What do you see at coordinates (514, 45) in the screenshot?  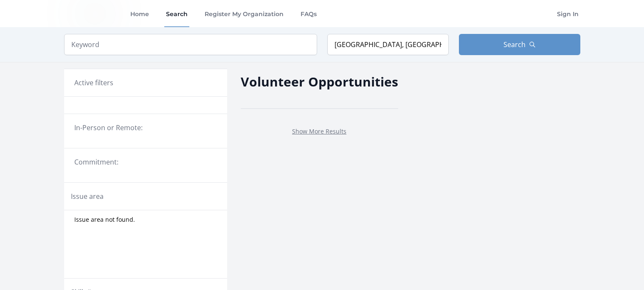 I see `span: Search` at bounding box center [514, 45].